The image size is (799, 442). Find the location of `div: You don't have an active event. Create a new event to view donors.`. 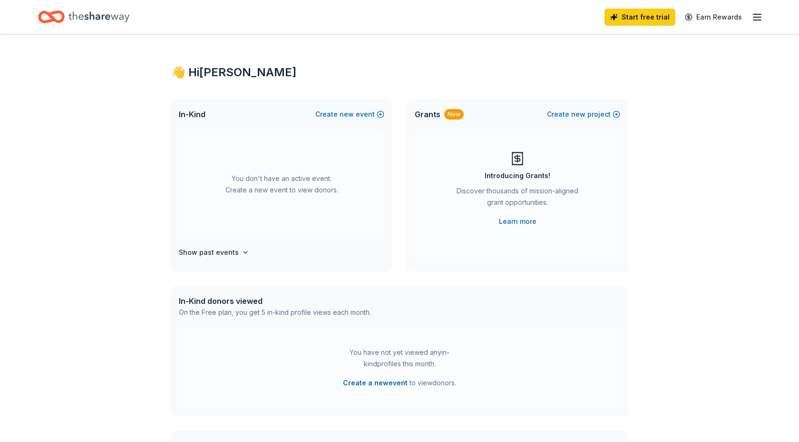

div: You don't have an active event. Create a new event to view donors. is located at coordinates (282, 184).